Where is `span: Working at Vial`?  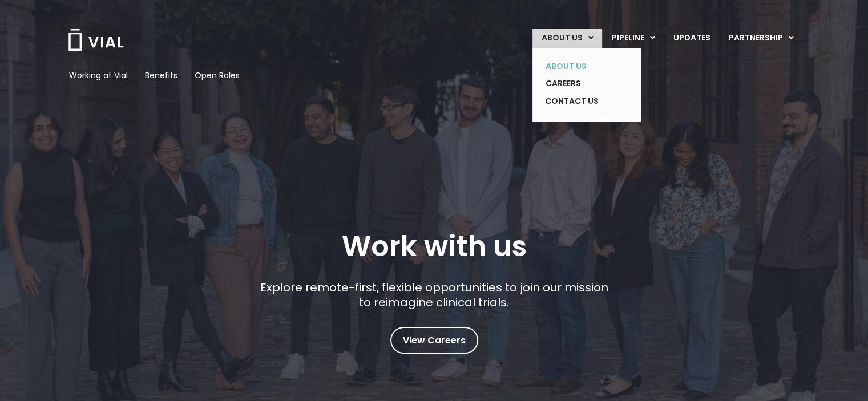
span: Working at Vial is located at coordinates (98, 76).